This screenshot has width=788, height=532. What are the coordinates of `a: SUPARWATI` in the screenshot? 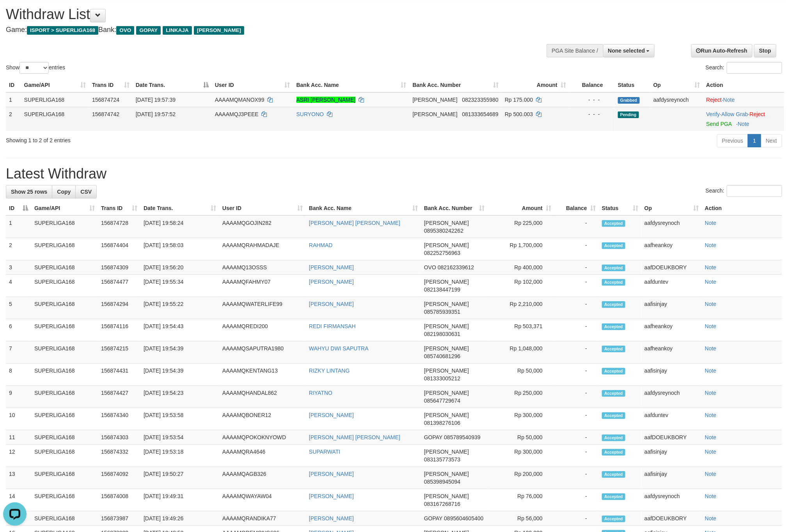 It's located at (325, 452).